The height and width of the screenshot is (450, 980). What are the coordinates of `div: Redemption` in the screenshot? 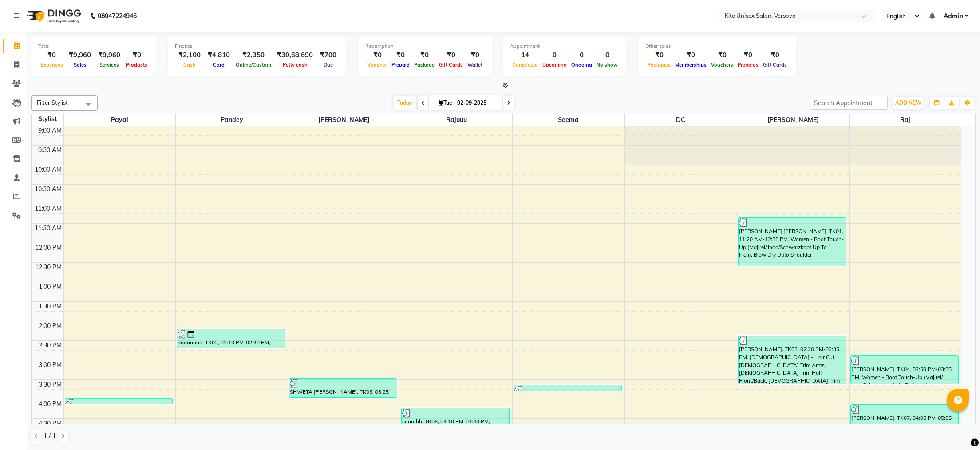 It's located at (425, 46).